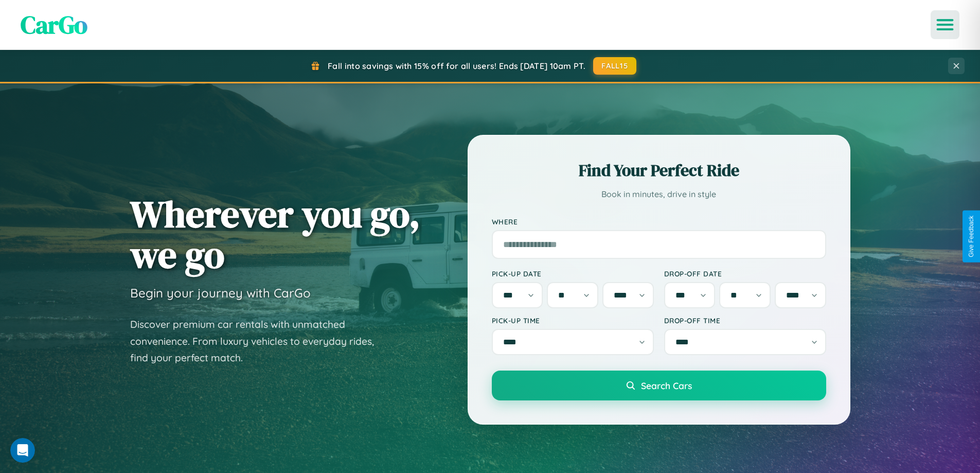 The image size is (980, 473). I want to click on button: Open menu, so click(945, 25).